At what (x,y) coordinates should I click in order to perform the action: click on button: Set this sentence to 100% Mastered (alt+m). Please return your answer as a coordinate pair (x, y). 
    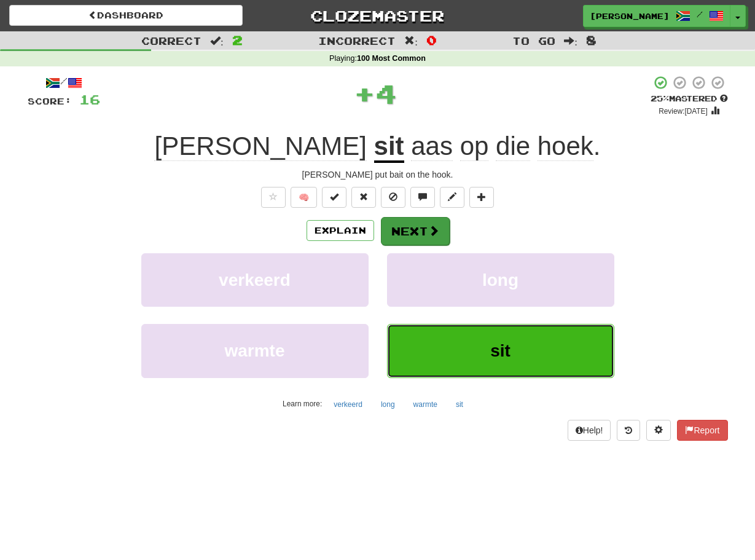
    Looking at the image, I should click on (334, 198).